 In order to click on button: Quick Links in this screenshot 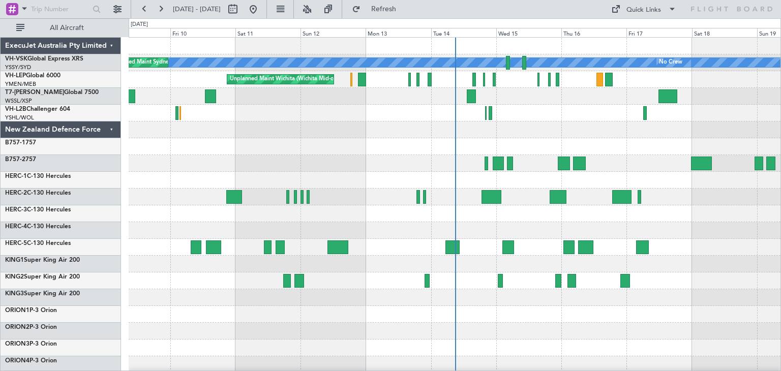, I will do `click(644, 9)`.